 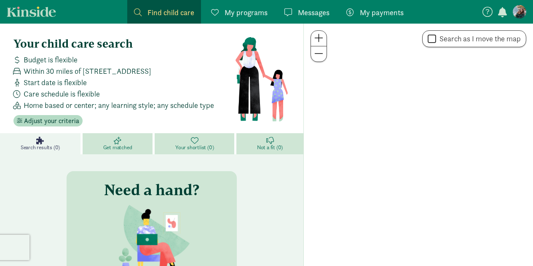 I want to click on span: Care schedule is flexible, so click(x=62, y=94).